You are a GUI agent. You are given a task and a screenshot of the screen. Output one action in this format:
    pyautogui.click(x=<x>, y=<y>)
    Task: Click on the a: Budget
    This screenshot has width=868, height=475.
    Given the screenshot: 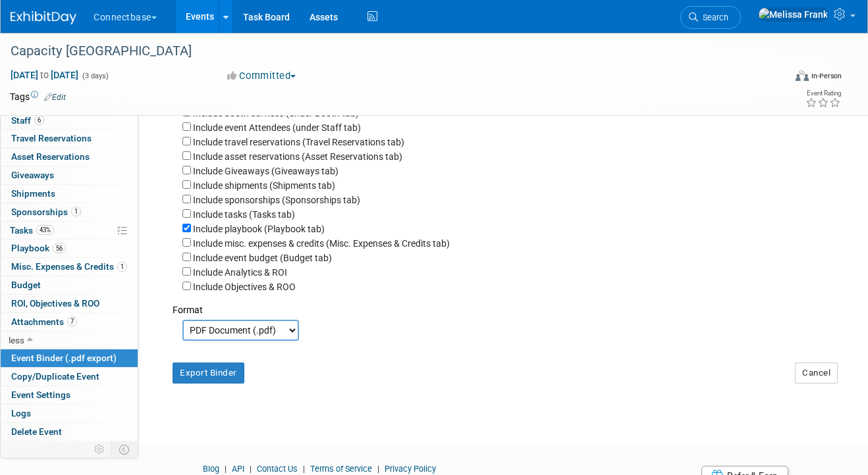 What is the action you would take?
    pyautogui.click(x=69, y=285)
    